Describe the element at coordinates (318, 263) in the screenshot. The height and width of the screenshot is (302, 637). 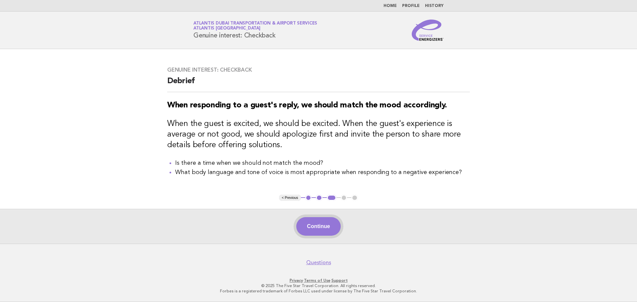
I see `a: Questions` at that location.